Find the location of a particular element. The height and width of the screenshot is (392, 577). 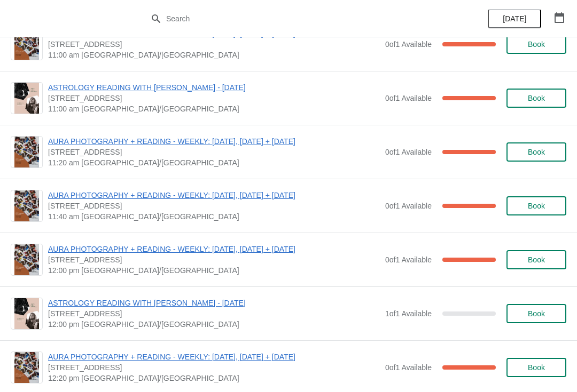

span: 1 of 1 Available is located at coordinates (408, 314).